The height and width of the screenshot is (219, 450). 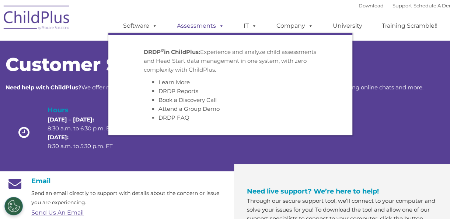 I want to click on span: We offer many convenient ways to contact our amazing Customer Support representatives, including ..., so click(x=215, y=87).